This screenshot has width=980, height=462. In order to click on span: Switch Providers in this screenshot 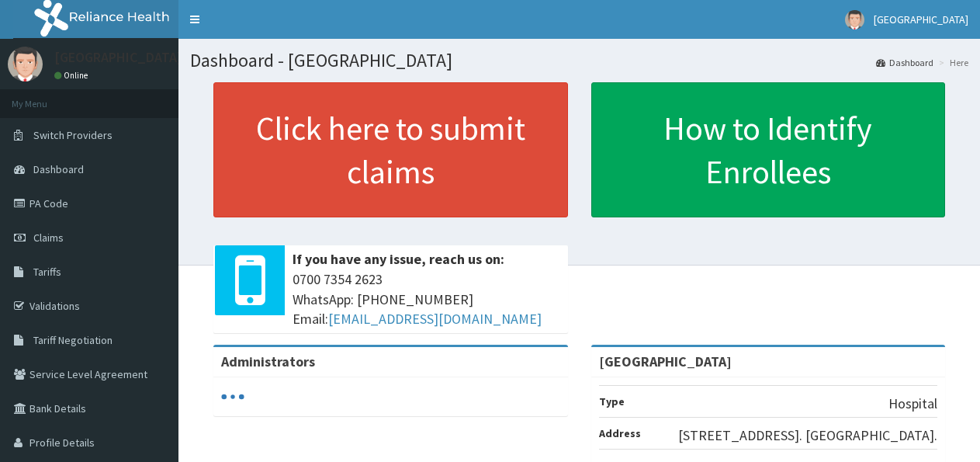, I will do `click(73, 135)`.